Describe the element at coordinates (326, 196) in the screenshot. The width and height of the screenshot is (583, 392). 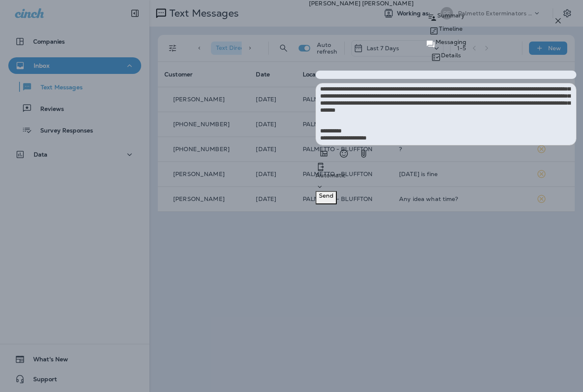
I see `p: Send` at that location.